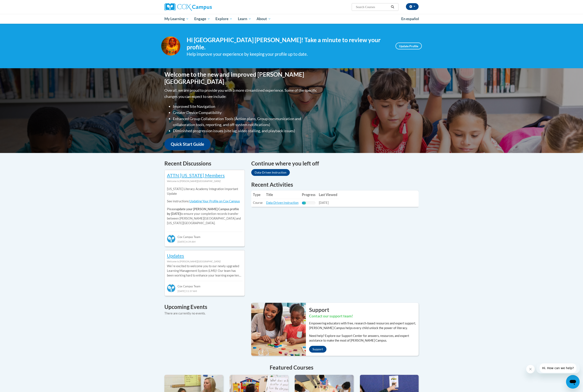 The width and height of the screenshot is (583, 392). Describe the element at coordinates (176, 19) in the screenshot. I see `span: My Learning` at that location.